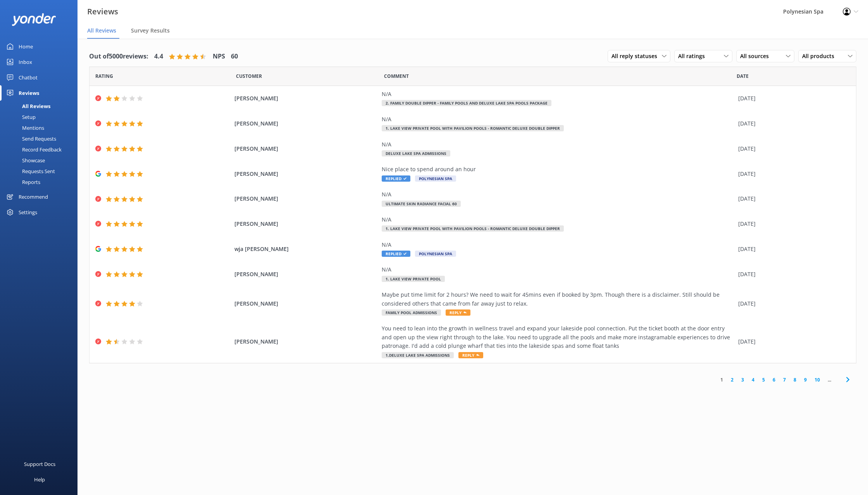  Describe the element at coordinates (28, 77) in the screenshot. I see `div: Chatbot` at that location.